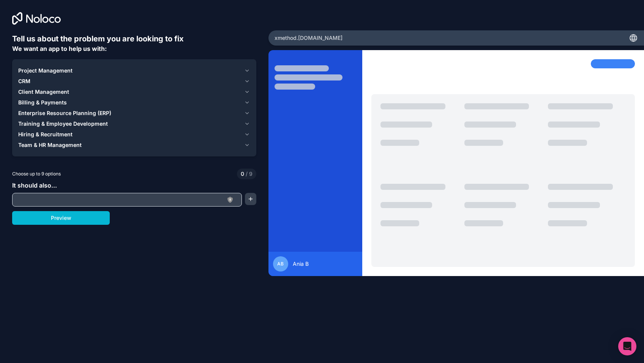 This screenshot has height=363, width=644. What do you see at coordinates (134, 102) in the screenshot?
I see `button: Billing & Payments` at bounding box center [134, 102].